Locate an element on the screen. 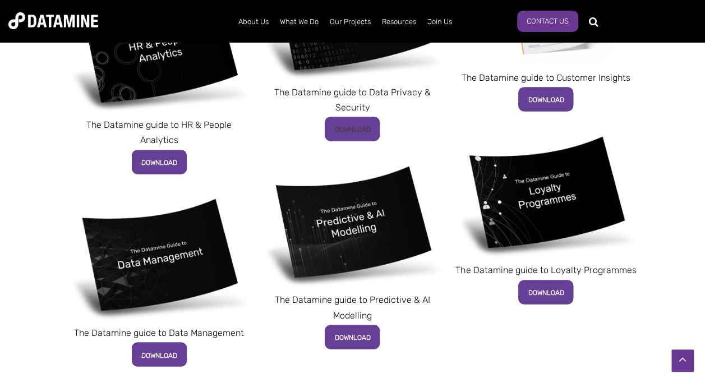  a: Our Projects is located at coordinates (350, 22).